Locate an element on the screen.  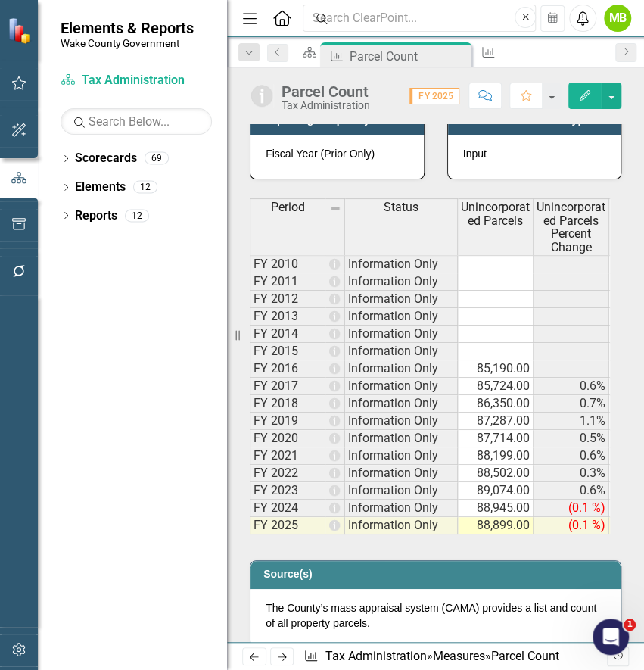
a: Measures is located at coordinates (458, 655).